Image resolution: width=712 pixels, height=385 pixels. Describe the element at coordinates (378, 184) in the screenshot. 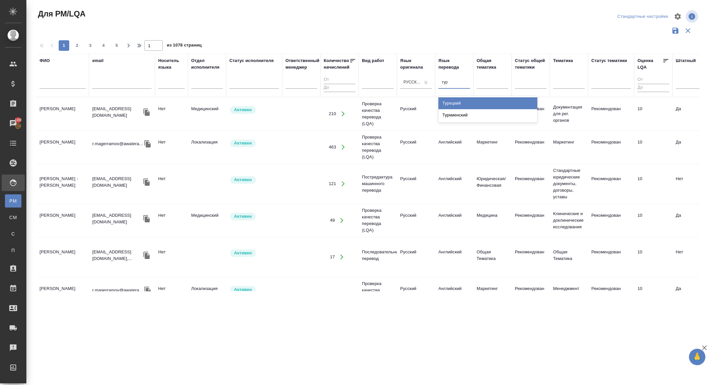

I see `td: Постредактура машинного перевода` at that location.